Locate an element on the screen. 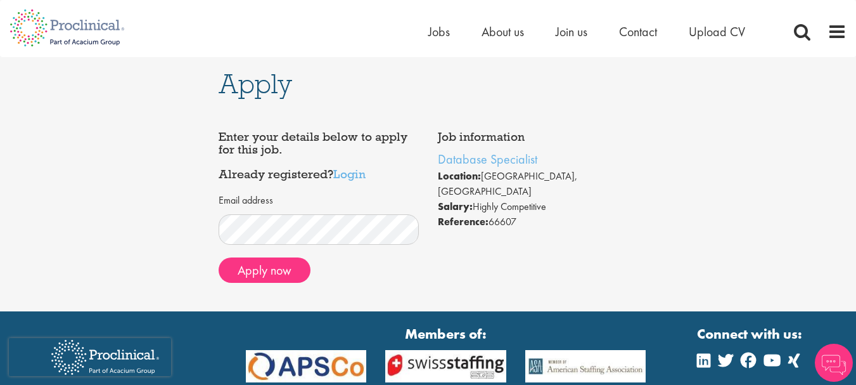  span: Jobs is located at coordinates (439, 32).